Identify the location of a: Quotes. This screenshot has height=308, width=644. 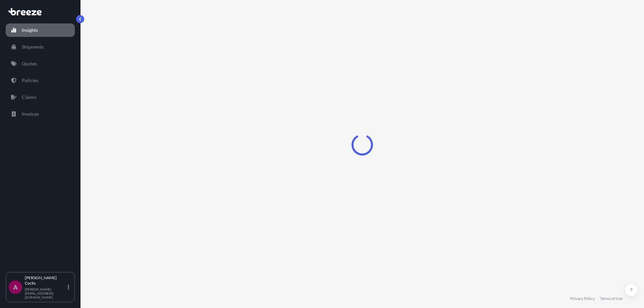
(40, 63).